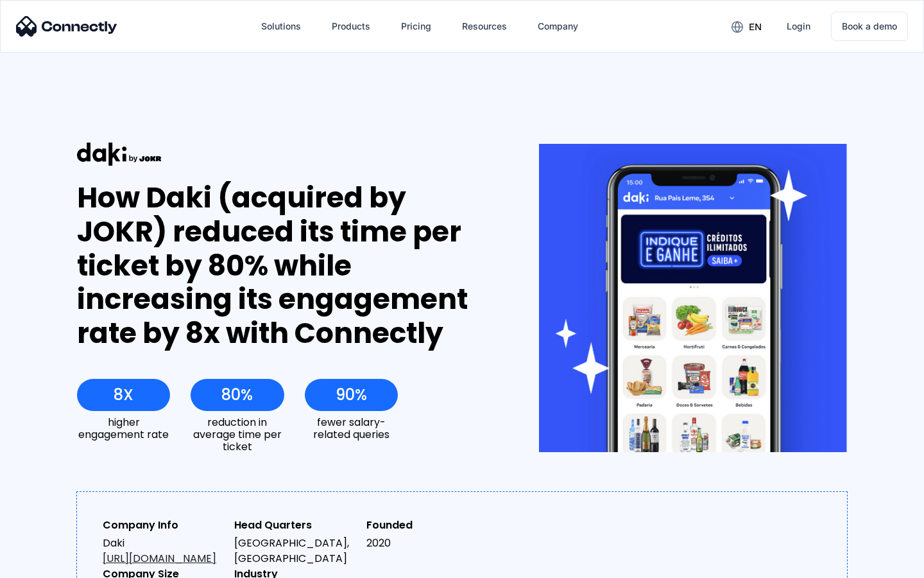 Image resolution: width=924 pixels, height=578 pixels. Describe the element at coordinates (427, 525) in the screenshot. I see `div: Founded` at that location.